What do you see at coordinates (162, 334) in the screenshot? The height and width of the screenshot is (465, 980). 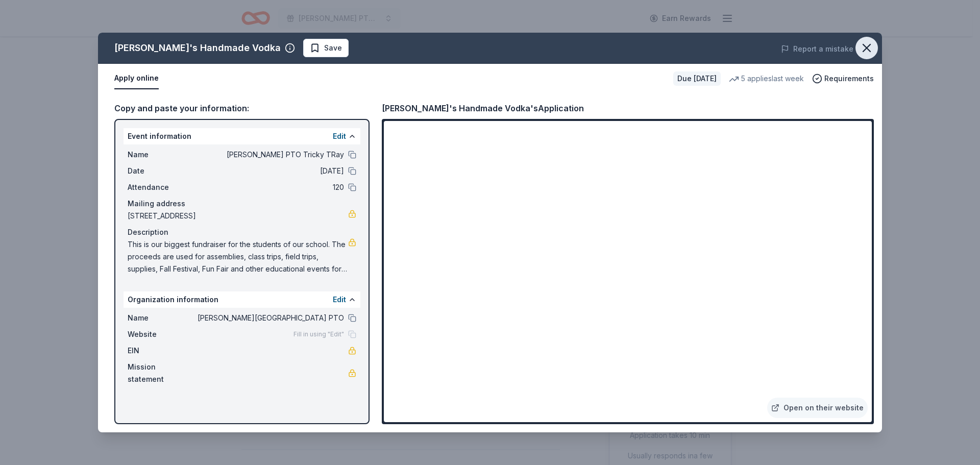 I see `span: Website` at bounding box center [162, 334].